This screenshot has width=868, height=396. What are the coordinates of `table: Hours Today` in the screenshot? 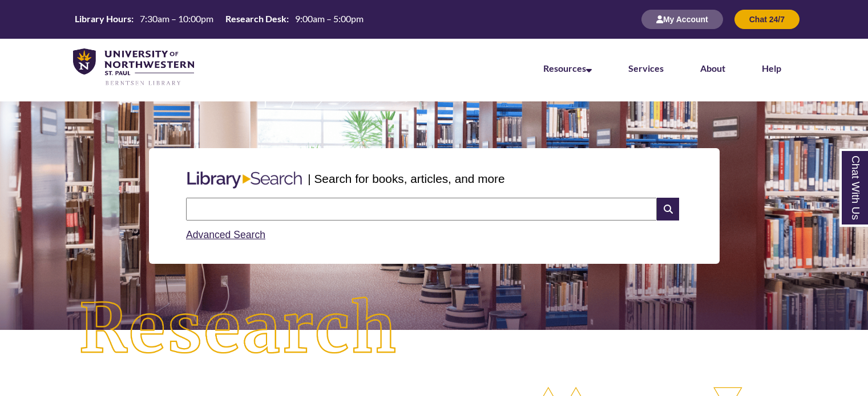 It's located at (219, 19).